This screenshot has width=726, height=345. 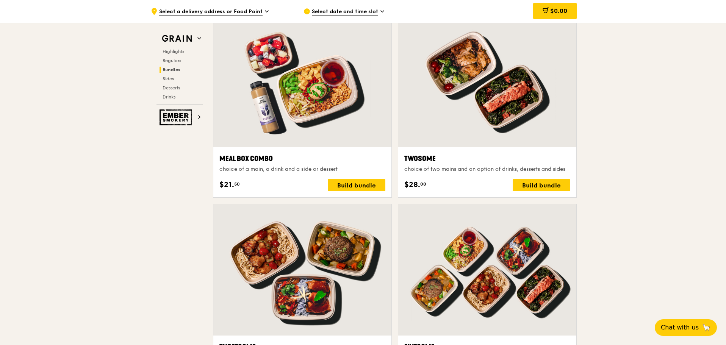 What do you see at coordinates (488, 169) in the screenshot?
I see `div: choice of two mains and an option of drinks, desserts and sides` at bounding box center [488, 169].